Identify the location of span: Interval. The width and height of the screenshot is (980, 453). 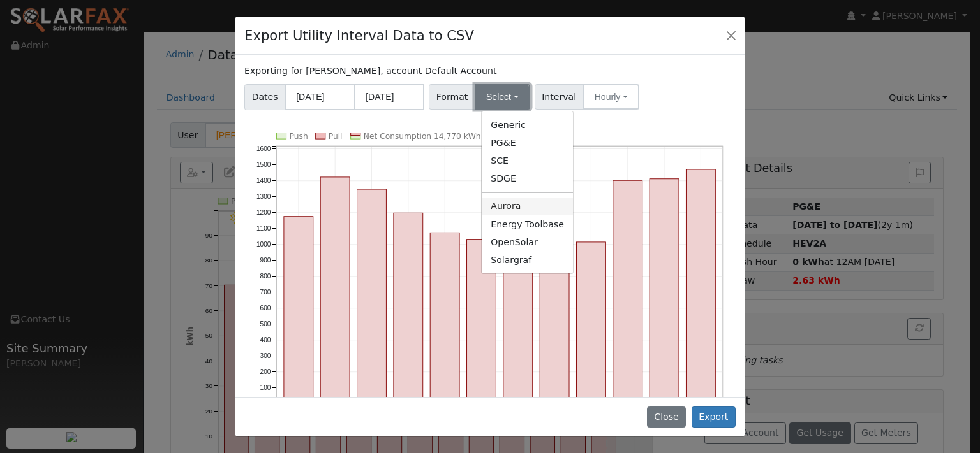
(559, 97).